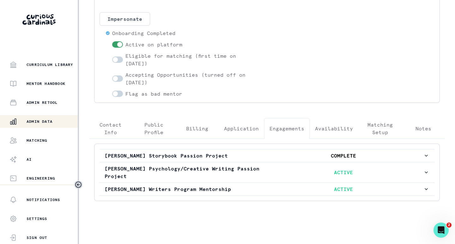 Image resolution: width=455 pixels, height=244 pixels. What do you see at coordinates (334, 129) in the screenshot?
I see `p: Availability` at bounding box center [334, 129].